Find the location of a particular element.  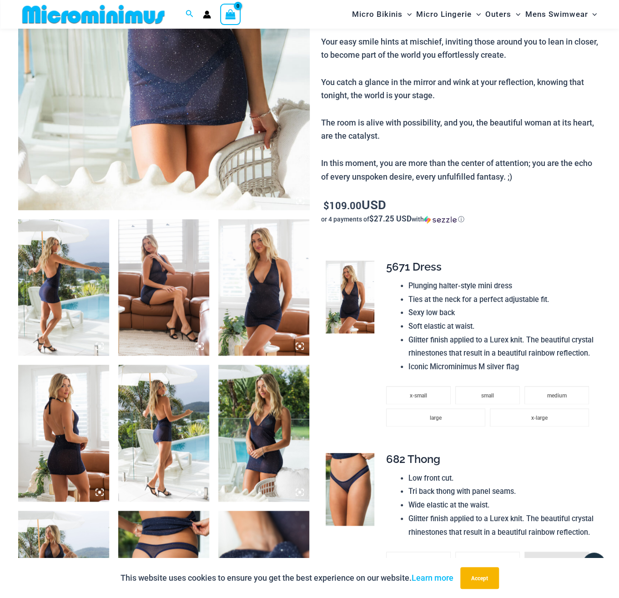

span: $27.25 USD is located at coordinates (390, 218).